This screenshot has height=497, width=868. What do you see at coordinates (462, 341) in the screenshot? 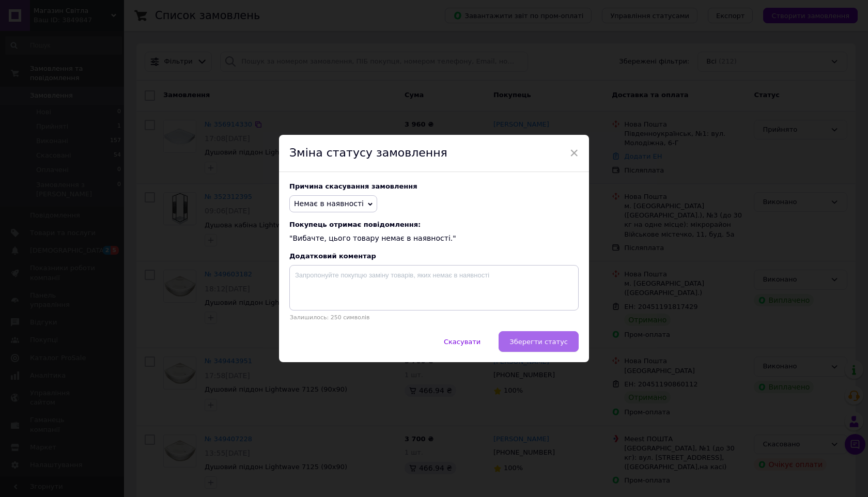
I see `button: Скасувати` at bounding box center [462, 341].